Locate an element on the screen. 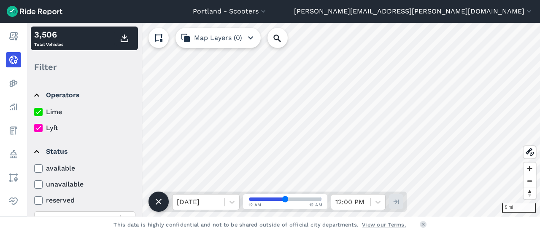 The image size is (540, 232). button: Zoom out is located at coordinates (529, 181).